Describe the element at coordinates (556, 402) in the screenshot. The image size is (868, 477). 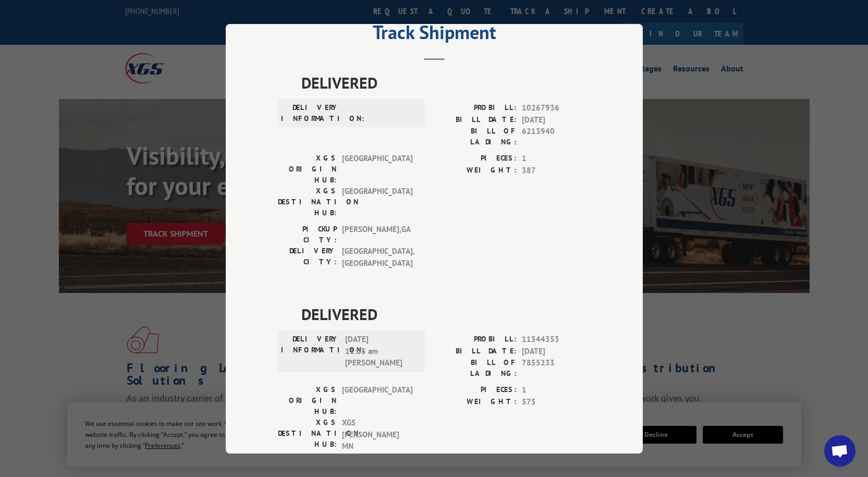
I see `span: 575` at that location.